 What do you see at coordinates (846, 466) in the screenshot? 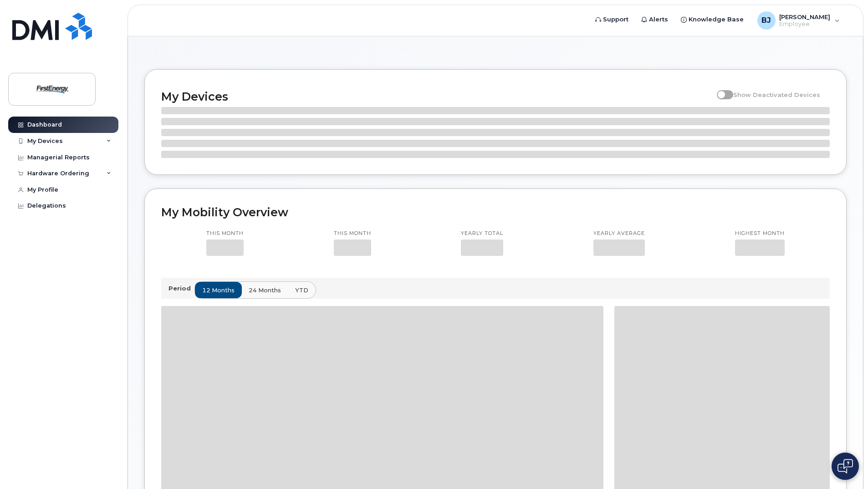
I see `img: Open chat` at bounding box center [846, 466].